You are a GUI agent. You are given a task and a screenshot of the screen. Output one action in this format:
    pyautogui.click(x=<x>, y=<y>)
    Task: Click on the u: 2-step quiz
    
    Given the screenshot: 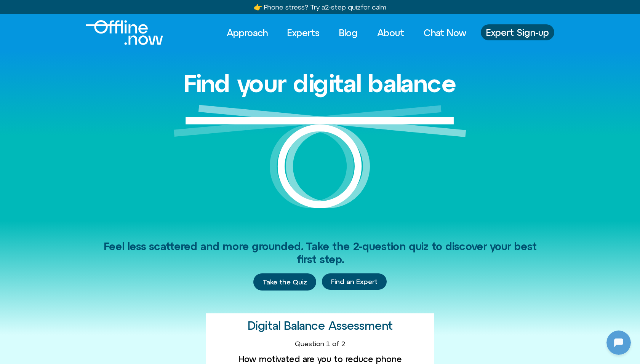 What is the action you would take?
    pyautogui.click(x=343, y=7)
    